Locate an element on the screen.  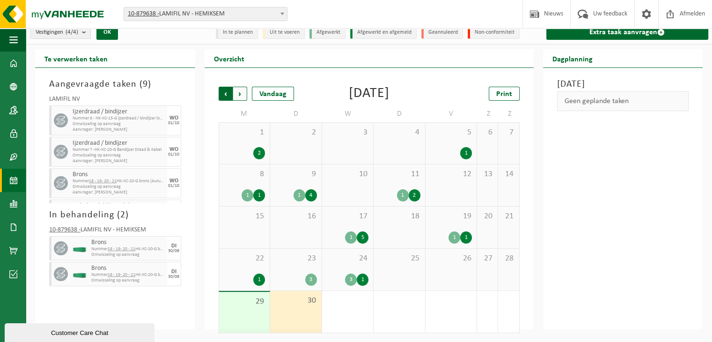
span: Vestigingen is located at coordinates (57, 32).